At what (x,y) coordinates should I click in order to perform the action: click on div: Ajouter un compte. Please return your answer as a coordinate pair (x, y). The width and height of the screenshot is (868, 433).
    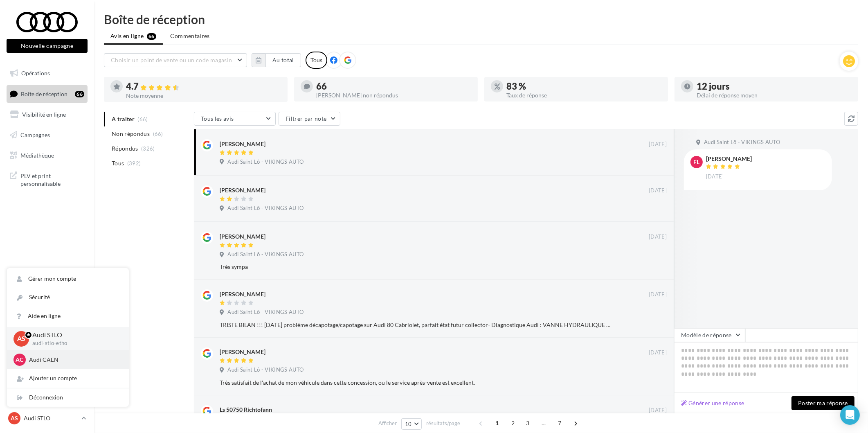
    Looking at the image, I should click on (68, 378).